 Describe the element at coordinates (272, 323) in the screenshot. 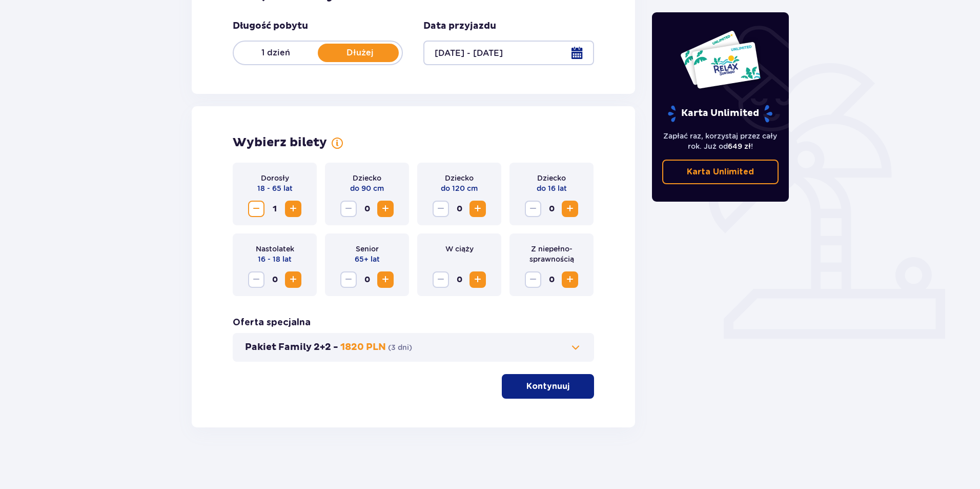

I see `h3: Oferta specjalna` at that location.